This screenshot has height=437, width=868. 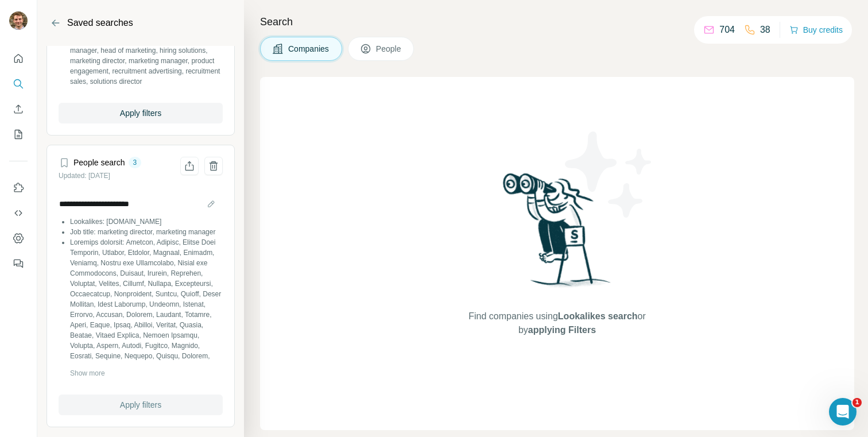 What do you see at coordinates (18, 21) in the screenshot?
I see `img: Avatar` at bounding box center [18, 21].